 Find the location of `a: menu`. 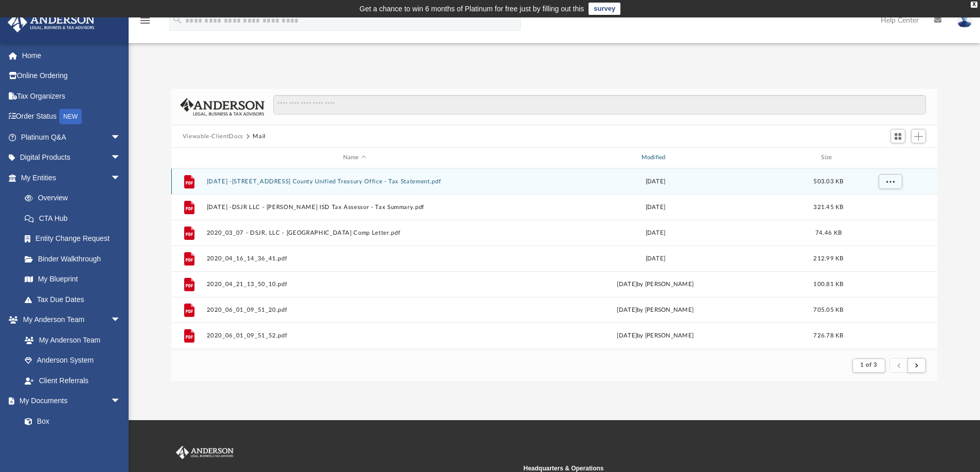

a: menu is located at coordinates (145, 23).